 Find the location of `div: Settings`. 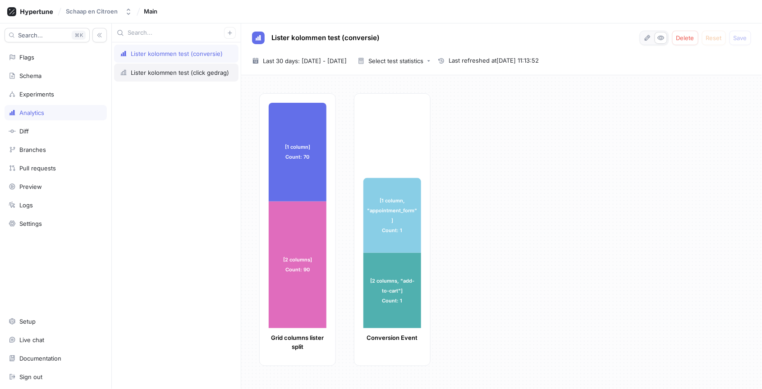

div: Settings is located at coordinates (31, 224).